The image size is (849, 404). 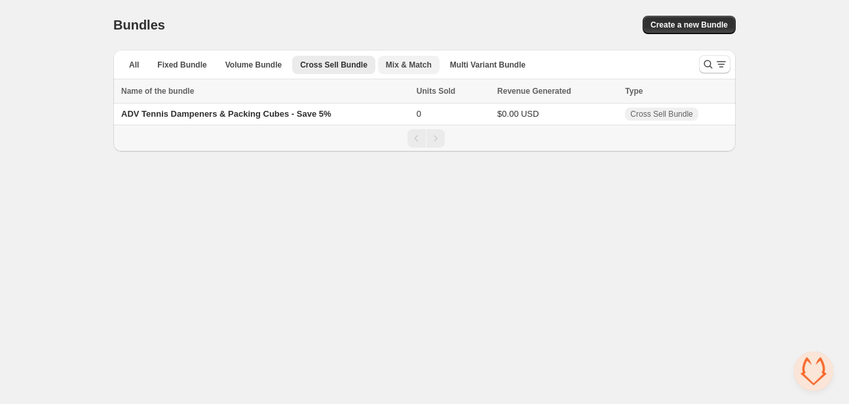 I want to click on button: Revenue Generated, so click(x=541, y=91).